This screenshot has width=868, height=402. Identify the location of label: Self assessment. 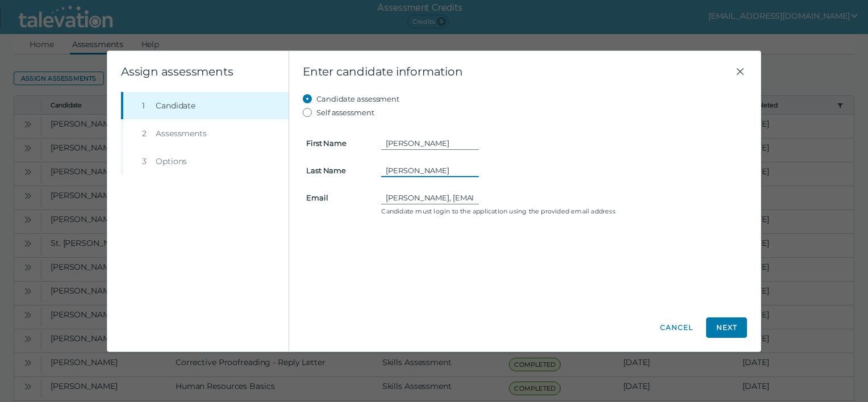
(345, 112).